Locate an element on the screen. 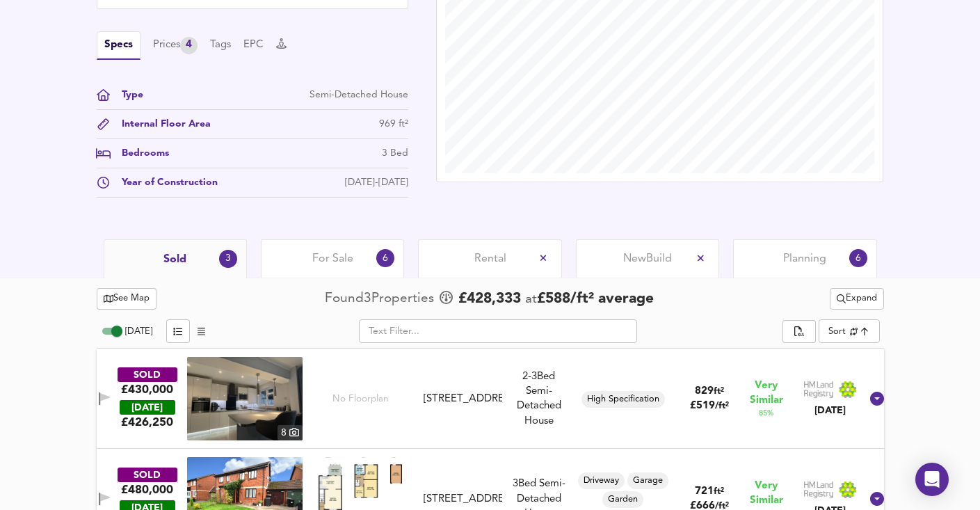 The image size is (980, 510). div: Type is located at coordinates (127, 95).